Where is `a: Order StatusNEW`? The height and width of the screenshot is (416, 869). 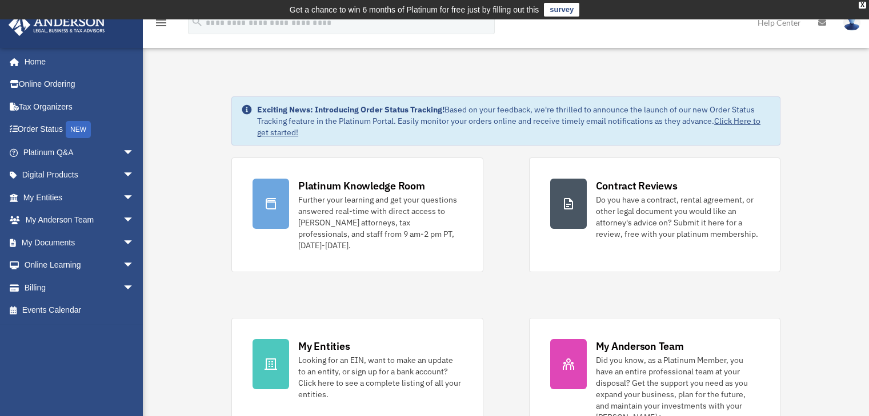 a: Order StatusNEW is located at coordinates (79, 130).